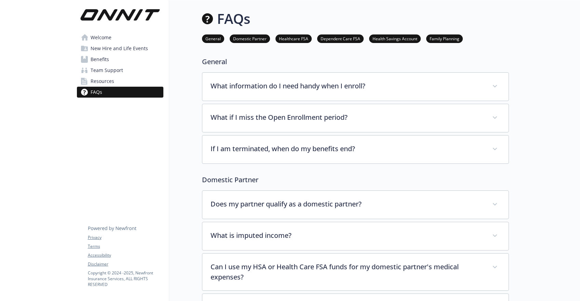 This screenshot has width=580, height=301. I want to click on a: Dependent Care FSA, so click(340, 38).